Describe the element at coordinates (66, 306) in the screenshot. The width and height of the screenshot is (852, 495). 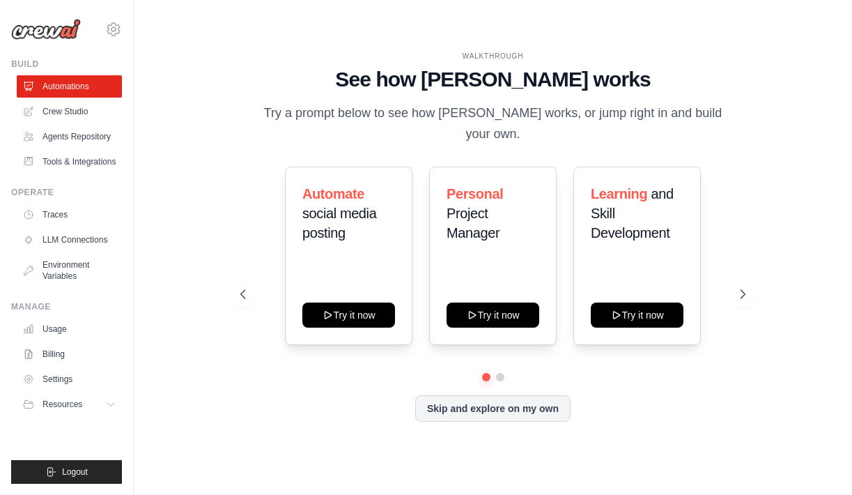
I see `div: Manage` at that location.